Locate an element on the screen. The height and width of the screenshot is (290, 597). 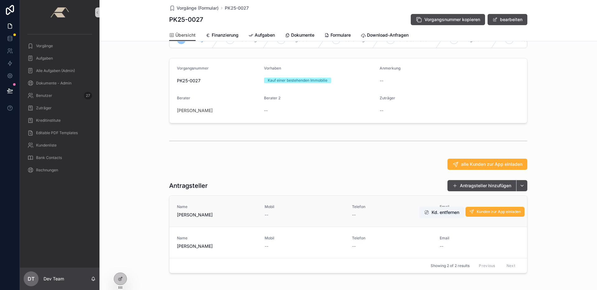
span: Showing 2 of 2 results is located at coordinates (450, 266).